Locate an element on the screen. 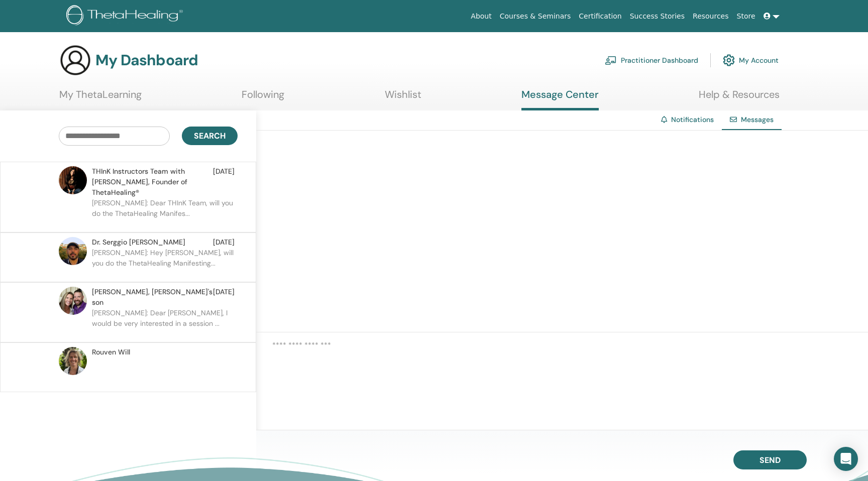 The width and height of the screenshot is (868, 481). a: Practitioner Dashboard is located at coordinates (652, 60).